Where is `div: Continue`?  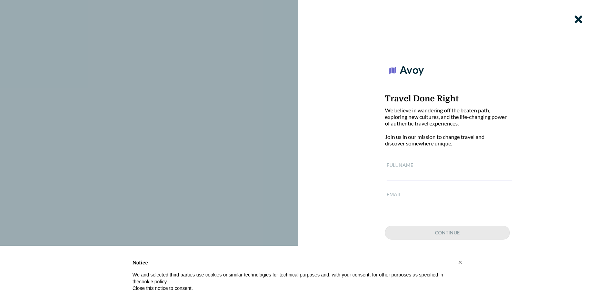 div: Continue is located at coordinates (448, 233).